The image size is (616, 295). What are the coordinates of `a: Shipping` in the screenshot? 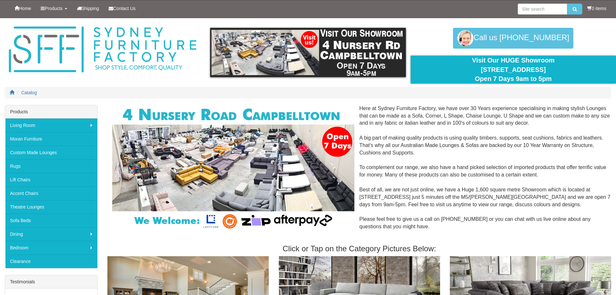 It's located at (88, 8).